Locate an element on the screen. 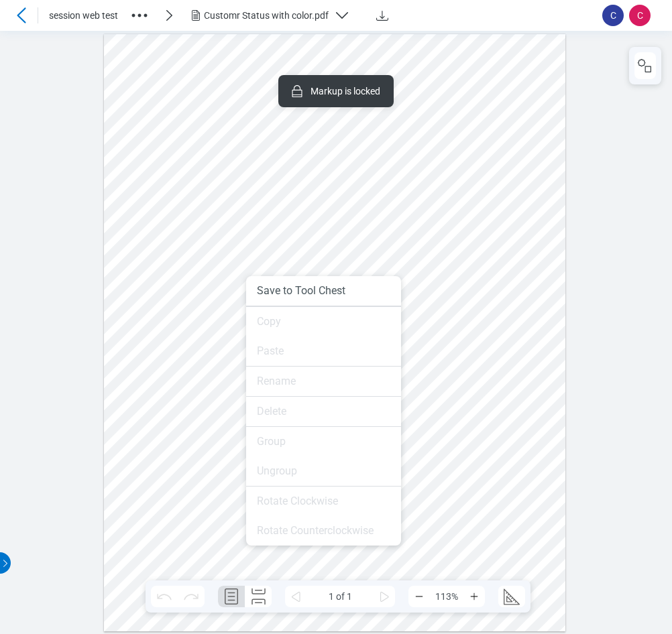 The width and height of the screenshot is (672, 634). button: View Scale is located at coordinates (512, 596).